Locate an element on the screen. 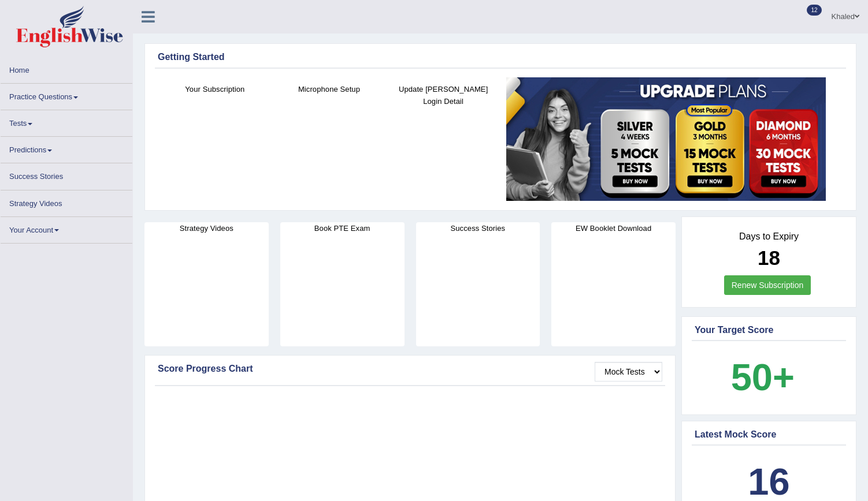 The width and height of the screenshot is (868, 501). div: Score Progress Chart is located at coordinates (409, 369).